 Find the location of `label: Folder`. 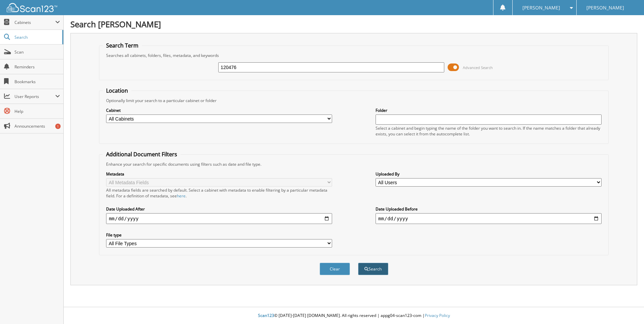

label: Folder is located at coordinates (489, 110).